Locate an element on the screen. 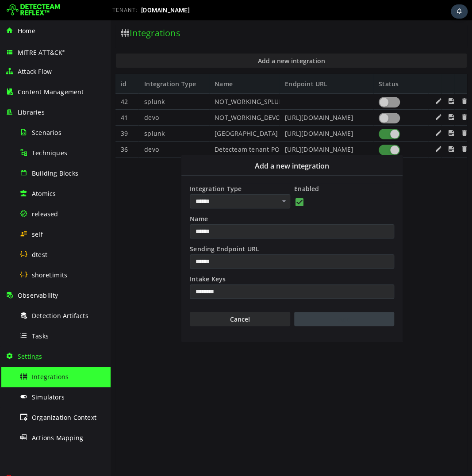 This screenshot has width=472, height=476. span: Simulators is located at coordinates (48, 397).